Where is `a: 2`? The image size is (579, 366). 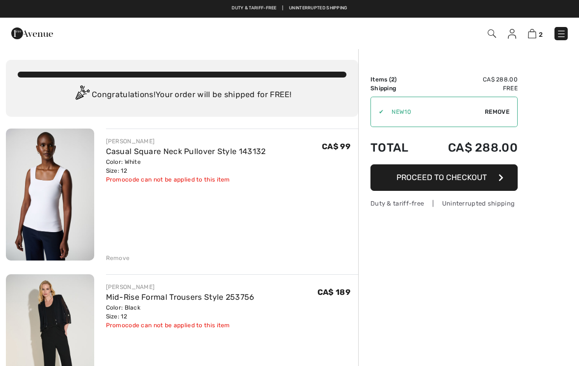
a: 2 is located at coordinates (535, 33).